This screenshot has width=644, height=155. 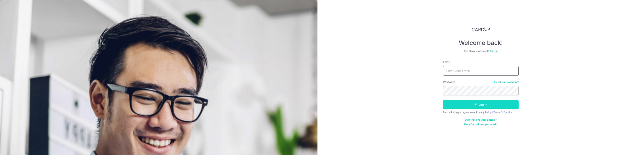 I want to click on label: Email, so click(x=446, y=62).